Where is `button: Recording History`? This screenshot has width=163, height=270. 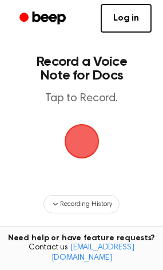
button: Recording History is located at coordinates (81, 204).